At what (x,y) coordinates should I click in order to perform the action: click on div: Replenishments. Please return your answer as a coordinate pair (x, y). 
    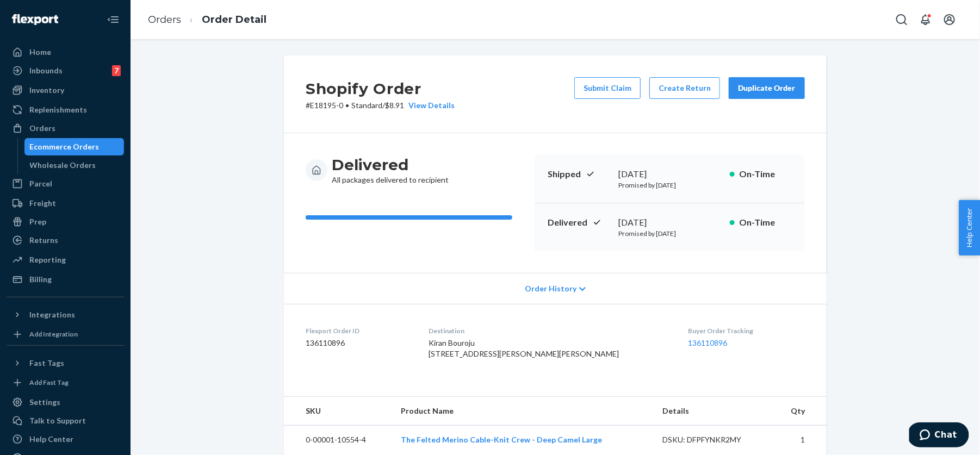
    Looking at the image, I should click on (58, 110).